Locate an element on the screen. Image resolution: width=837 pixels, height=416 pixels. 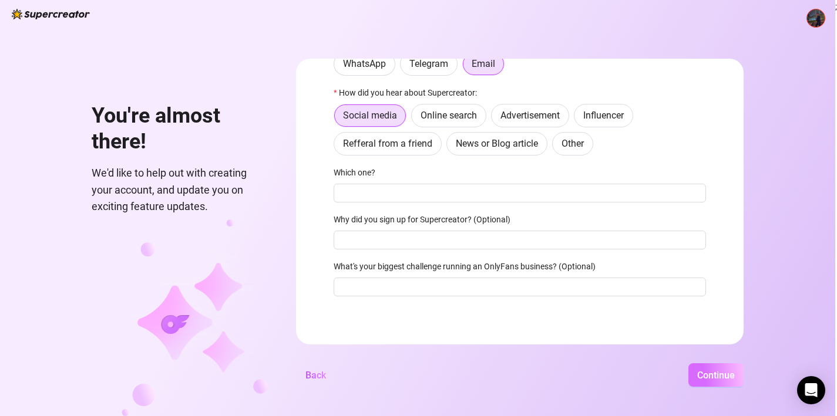
span: News or Blog article is located at coordinates (497, 143).